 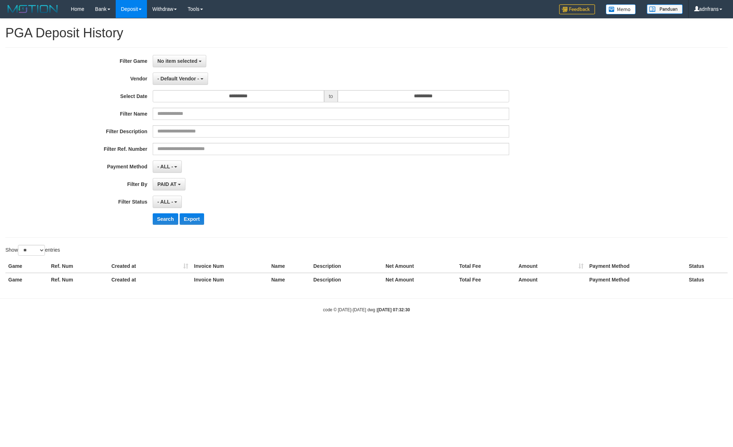 I want to click on img: Feedback.jpg, so click(x=577, y=9).